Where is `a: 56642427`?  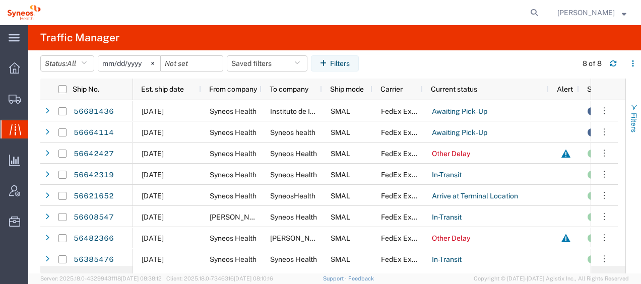
a: 56642427 is located at coordinates (94, 154).